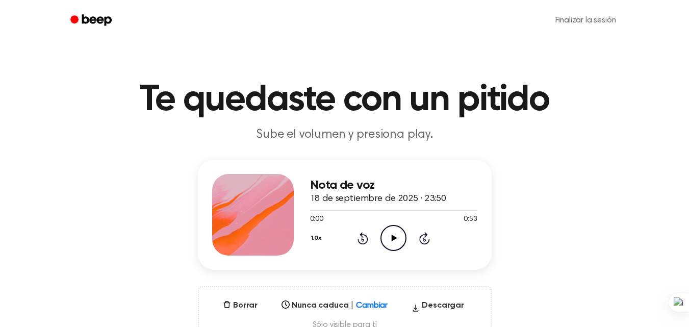  I want to click on font: Te quedaste con un pitido, so click(344, 100).